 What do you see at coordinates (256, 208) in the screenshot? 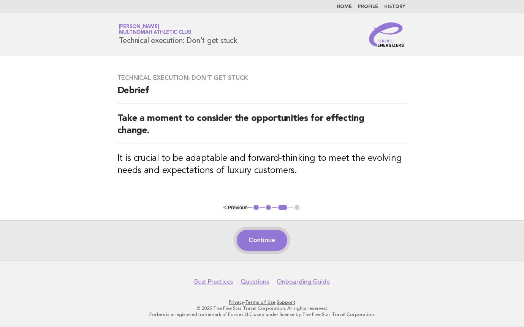
I see `button: 1` at bounding box center [256, 208].